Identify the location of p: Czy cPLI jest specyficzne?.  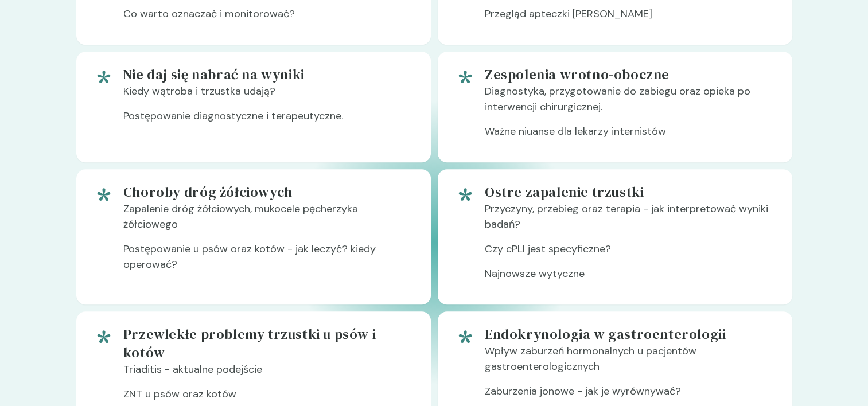
(630, 253).